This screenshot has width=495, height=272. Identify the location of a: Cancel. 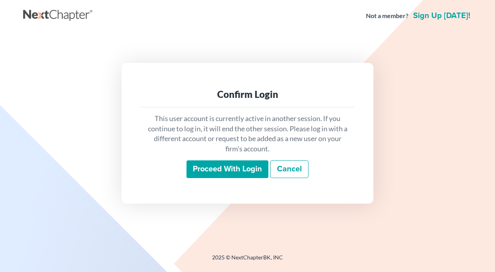
(289, 170).